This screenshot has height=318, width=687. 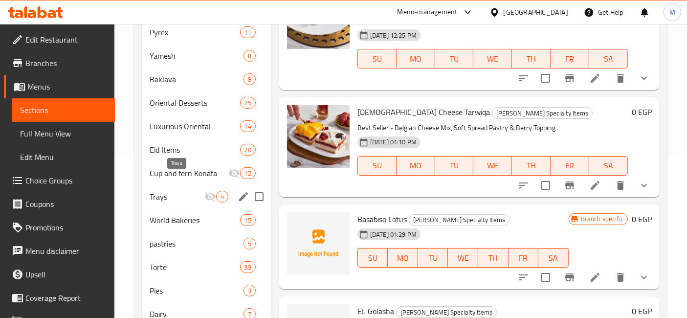 I want to click on span: M, so click(x=672, y=12).